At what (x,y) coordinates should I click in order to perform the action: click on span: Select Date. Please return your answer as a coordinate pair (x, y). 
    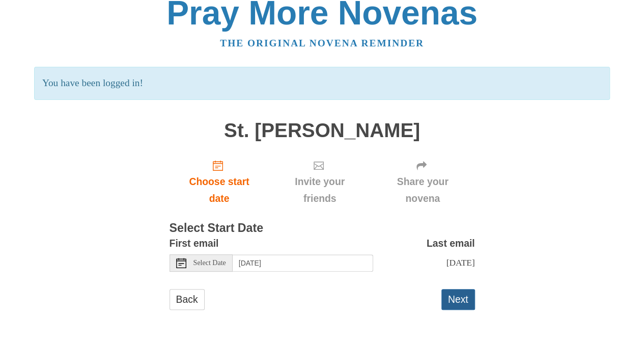
    Looking at the image, I should click on (210, 263).